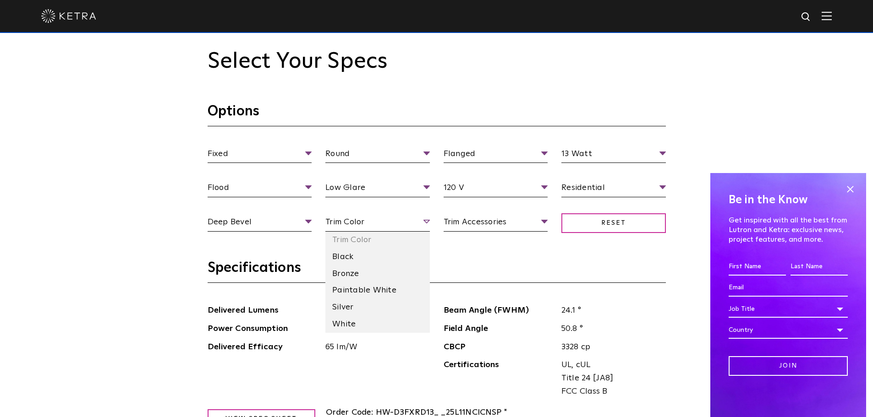 The image size is (873, 417). What do you see at coordinates (374, 311) in the screenshot?
I see `span: 845 lm` at bounding box center [374, 311].